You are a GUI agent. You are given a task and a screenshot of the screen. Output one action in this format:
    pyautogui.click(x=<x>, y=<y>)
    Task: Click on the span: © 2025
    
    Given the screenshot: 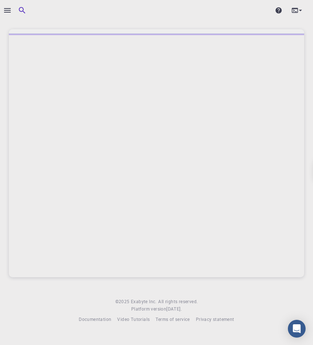 What is the action you would take?
    pyautogui.click(x=123, y=301)
    